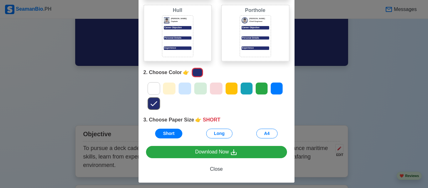  What do you see at coordinates (216, 169) in the screenshot?
I see `button: Close` at bounding box center [216, 169].